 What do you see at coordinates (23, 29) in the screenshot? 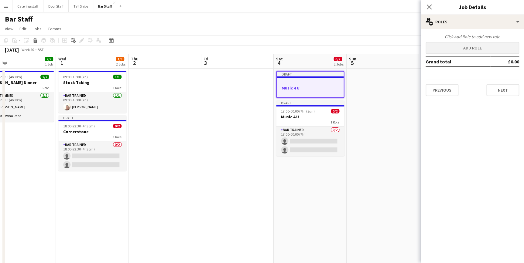
I see `a: Edit` at bounding box center [23, 29].